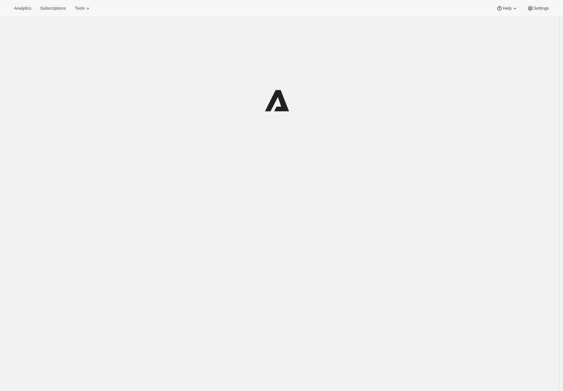  I want to click on button: Analytics, so click(22, 8).